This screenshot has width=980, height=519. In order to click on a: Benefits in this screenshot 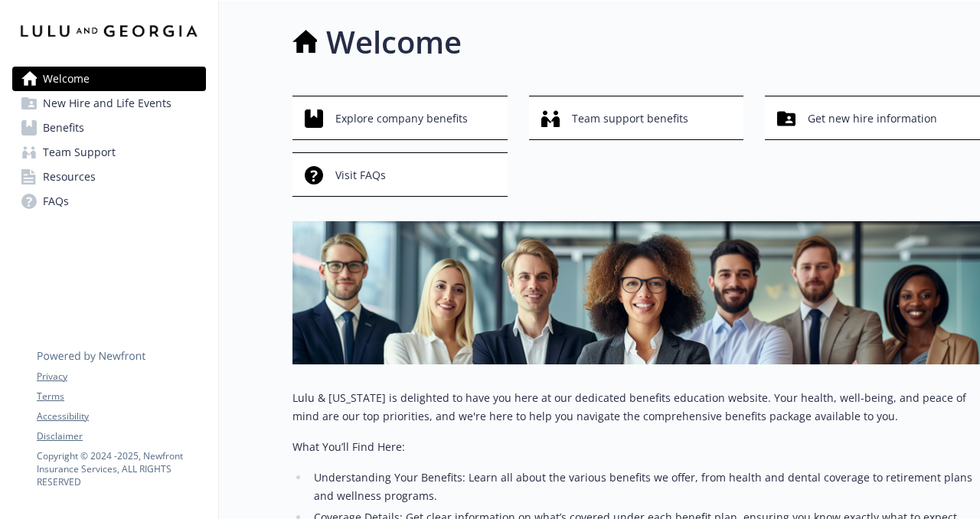, I will do `click(109, 128)`.